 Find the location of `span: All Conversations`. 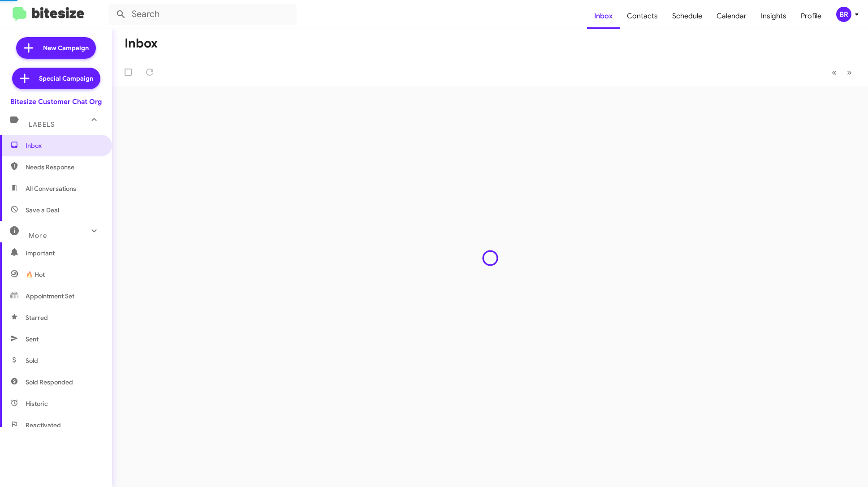

span: All Conversations is located at coordinates (51, 188).